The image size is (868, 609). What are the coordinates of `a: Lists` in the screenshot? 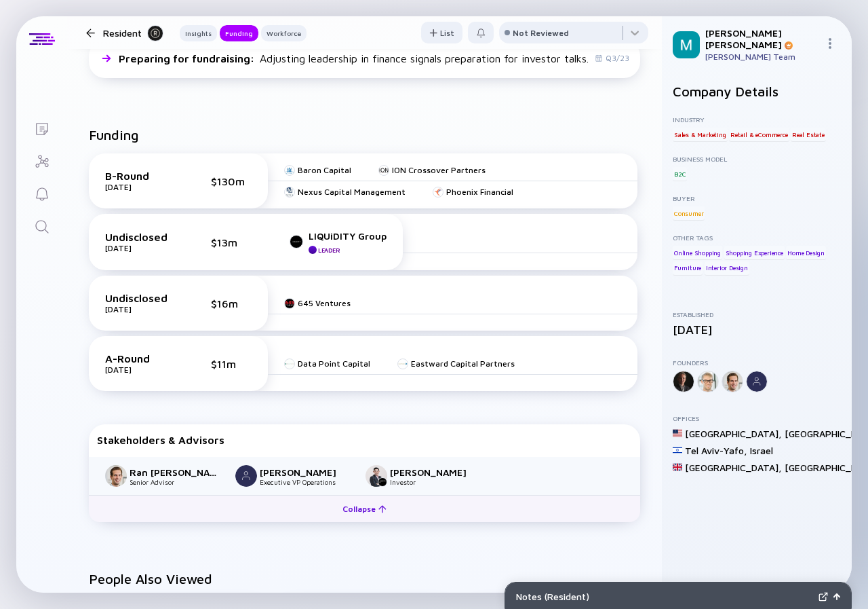 It's located at (41, 128).